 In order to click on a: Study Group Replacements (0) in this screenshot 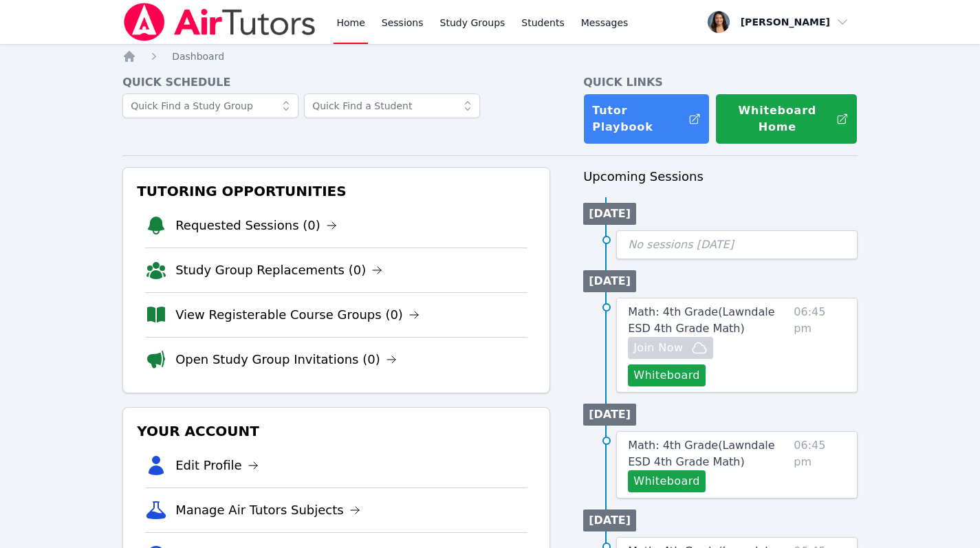, I will do `click(279, 270)`.